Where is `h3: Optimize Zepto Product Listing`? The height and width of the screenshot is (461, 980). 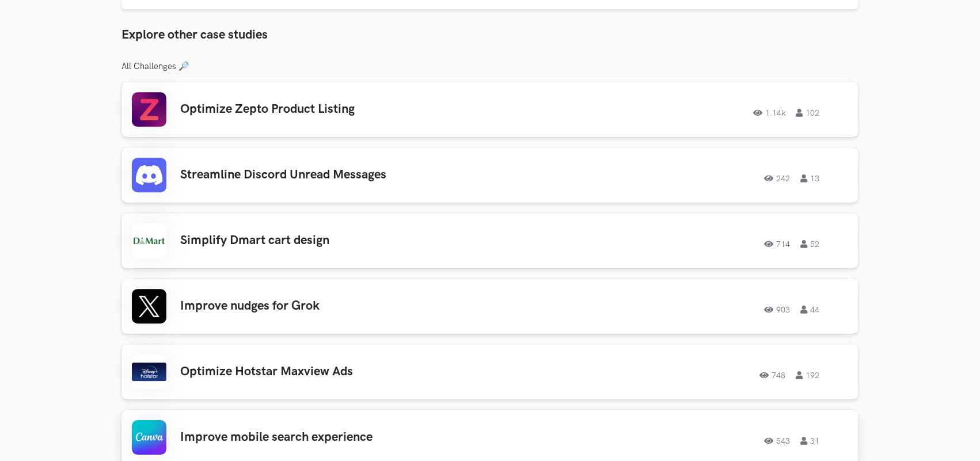 h3: Optimize Zepto Product Listing is located at coordinates (344, 109).